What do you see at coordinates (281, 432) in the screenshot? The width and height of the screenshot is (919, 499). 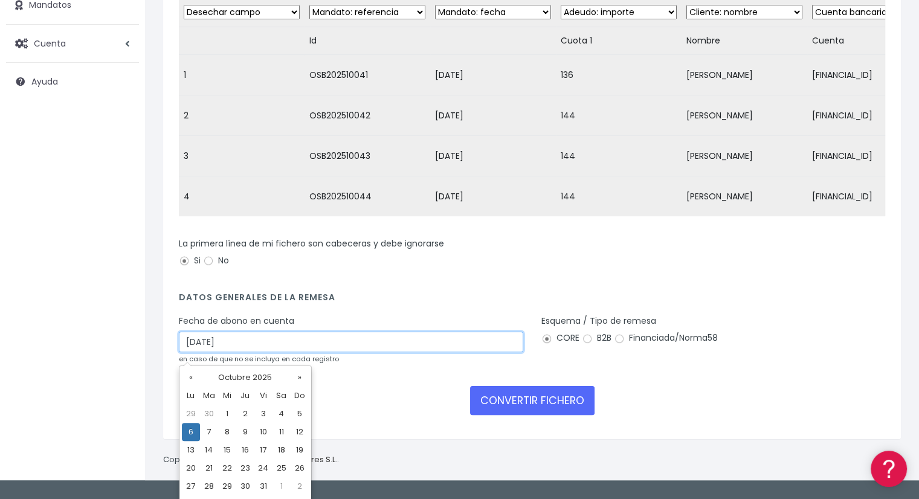 I see `td: 11` at bounding box center [281, 432].